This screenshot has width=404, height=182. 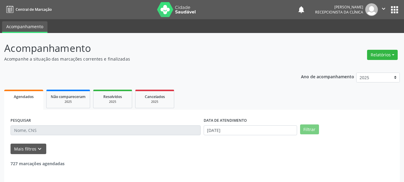 What do you see at coordinates (113, 97) in the screenshot?
I see `span: Resolvidos` at bounding box center [113, 97].